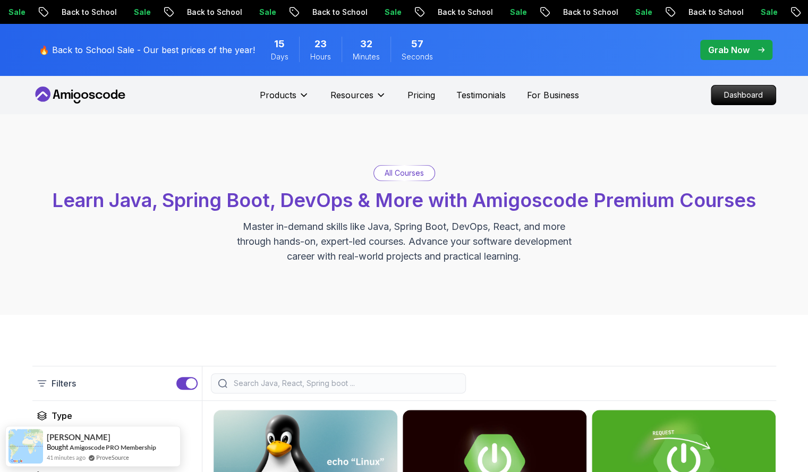  I want to click on span: 15 Days, so click(279, 44).